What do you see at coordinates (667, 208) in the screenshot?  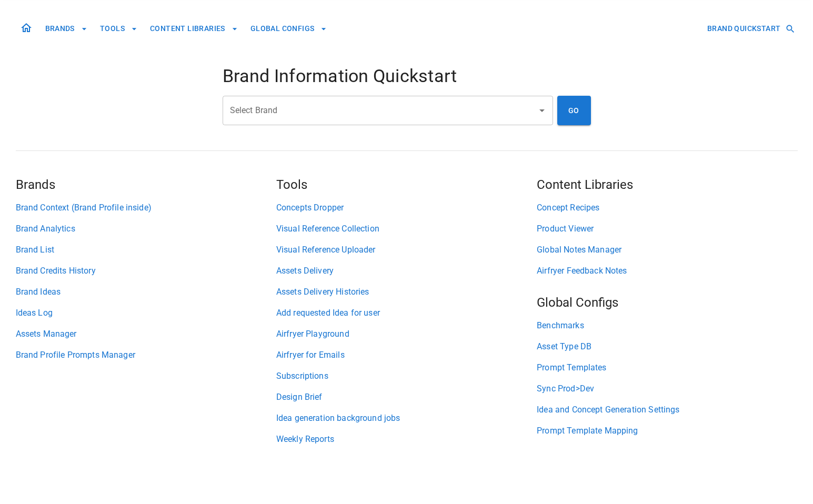 I see `a: Concept Recipes` at bounding box center [667, 208].